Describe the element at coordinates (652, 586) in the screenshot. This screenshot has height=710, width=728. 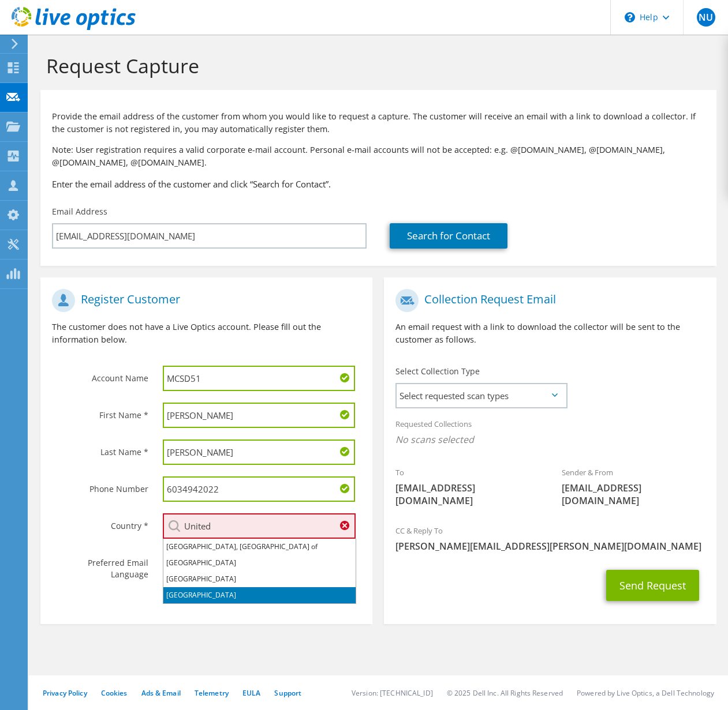
I see `button: Send Request` at that location.